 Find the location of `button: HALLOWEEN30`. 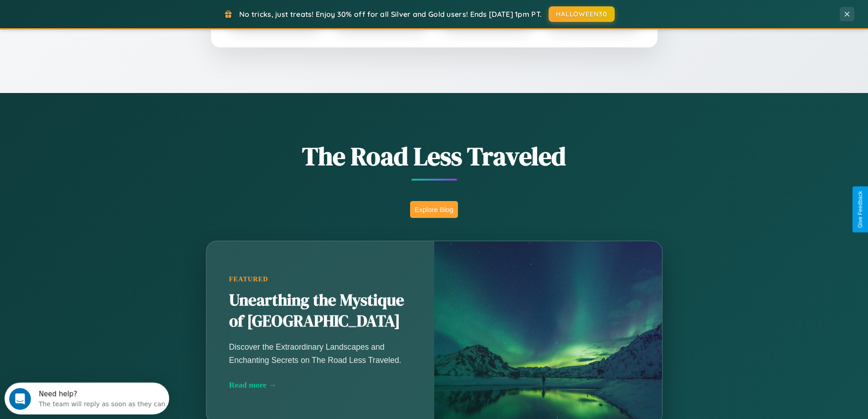

button: HALLOWEEN30 is located at coordinates (582, 14).